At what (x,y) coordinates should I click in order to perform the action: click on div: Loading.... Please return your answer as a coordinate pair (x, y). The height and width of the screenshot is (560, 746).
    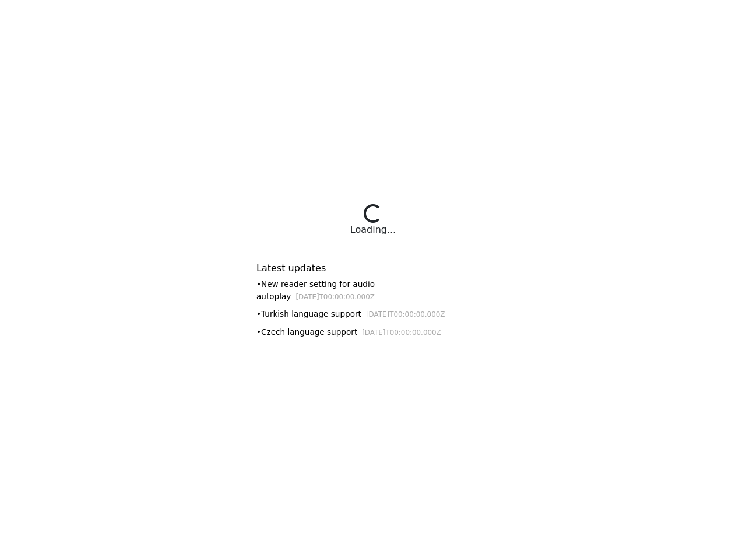
    Looking at the image, I should click on (373, 230).